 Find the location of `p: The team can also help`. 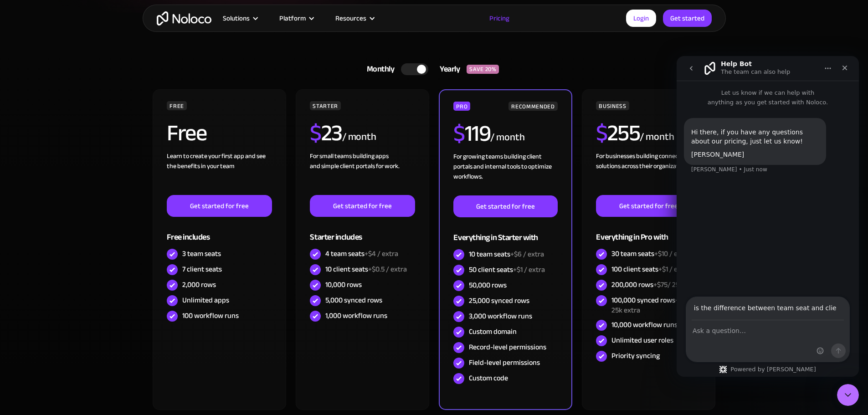

p: The team can also help is located at coordinates (79, 16).